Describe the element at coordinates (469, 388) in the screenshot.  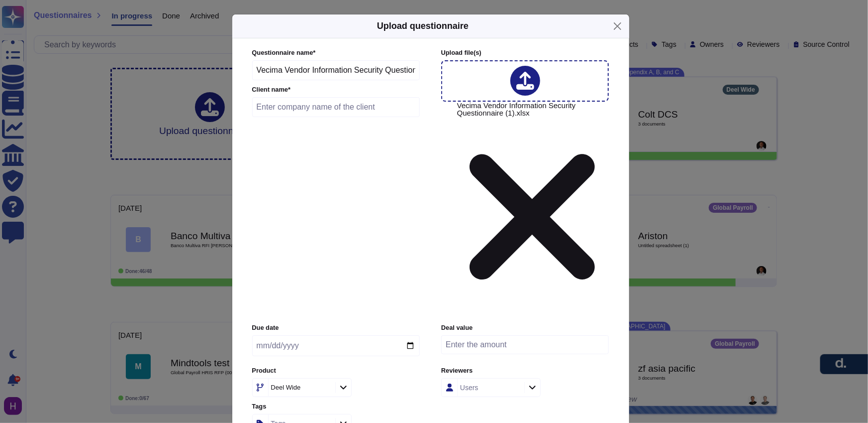
I see `div: Users` at that location.